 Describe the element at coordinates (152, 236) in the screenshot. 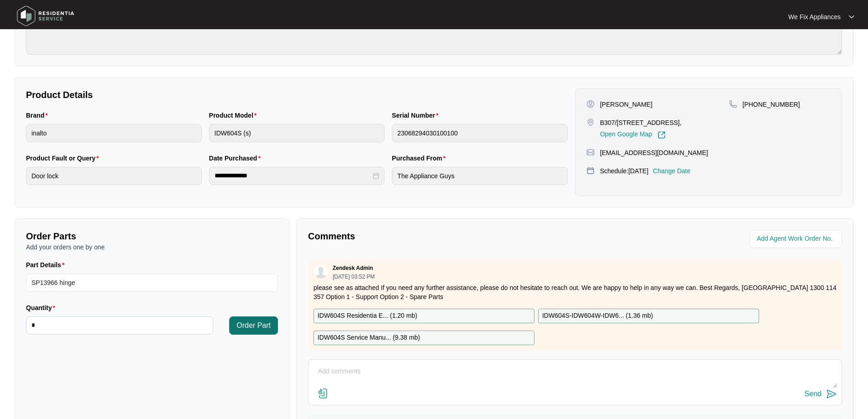

I see `p: Order Parts` at that location.